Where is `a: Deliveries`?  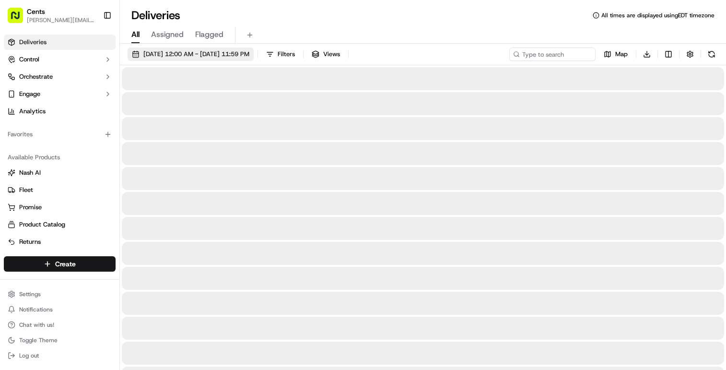
a: Deliveries is located at coordinates (59, 42).